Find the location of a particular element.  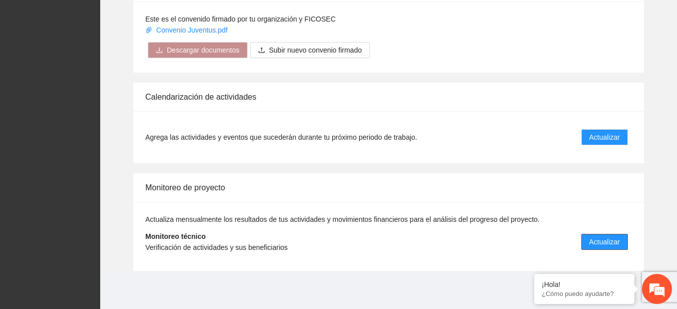

div: Chatee con nosotros ahora is located at coordinates (110, 58).